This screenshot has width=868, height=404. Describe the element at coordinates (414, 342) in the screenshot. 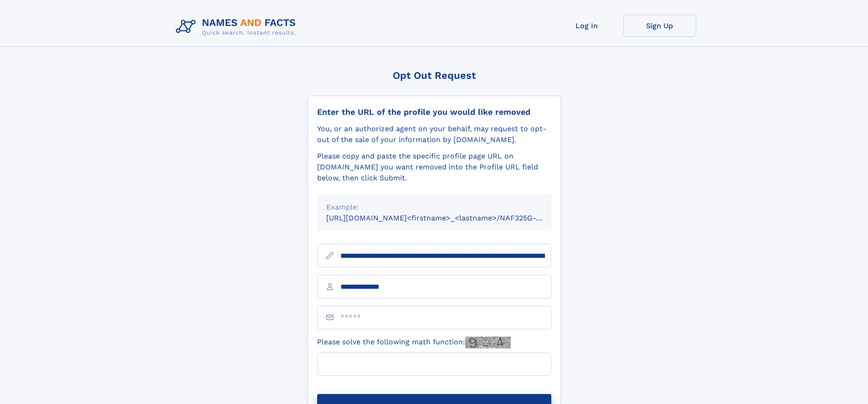

I see `label: Please solve the following math function:` at that location.